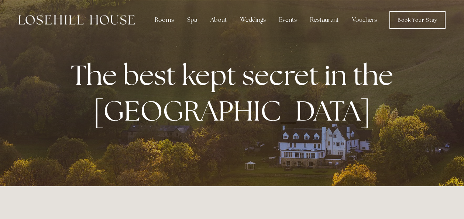  Describe the element at coordinates (324, 20) in the screenshot. I see `div: Restaurant` at that location.